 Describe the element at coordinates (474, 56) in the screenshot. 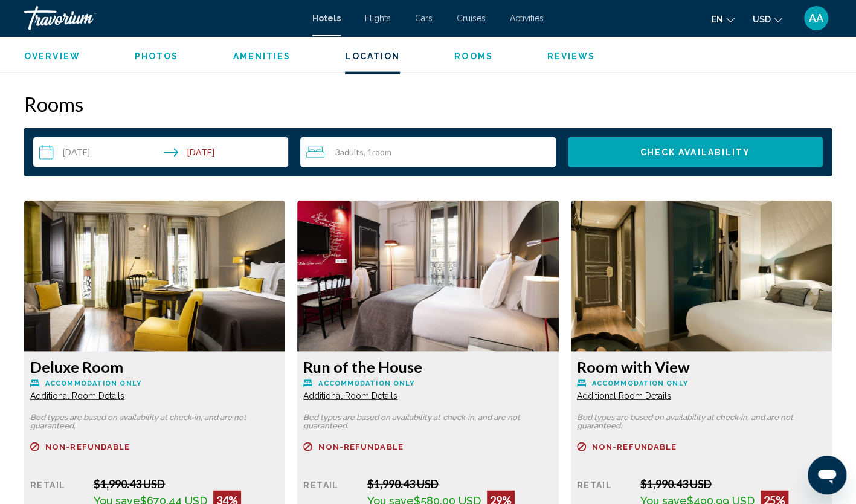

I see `span: Rooms` at that location.